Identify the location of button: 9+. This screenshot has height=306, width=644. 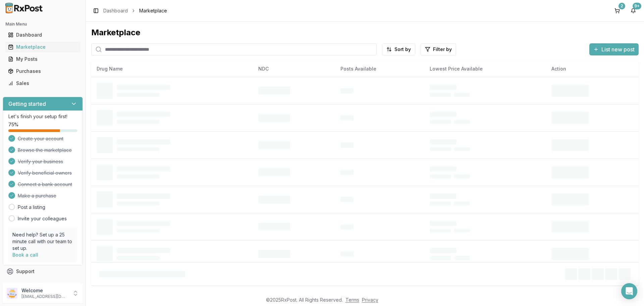
(634, 11).